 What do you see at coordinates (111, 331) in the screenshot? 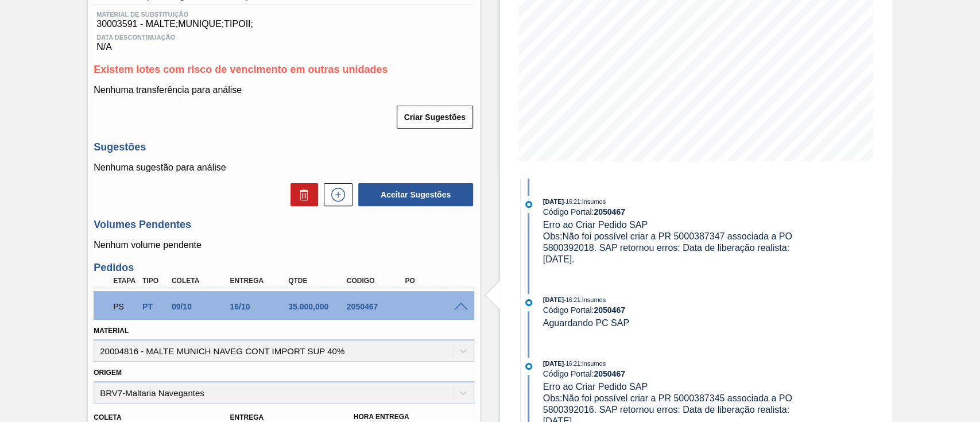
I see `label: Material` at bounding box center [111, 331].